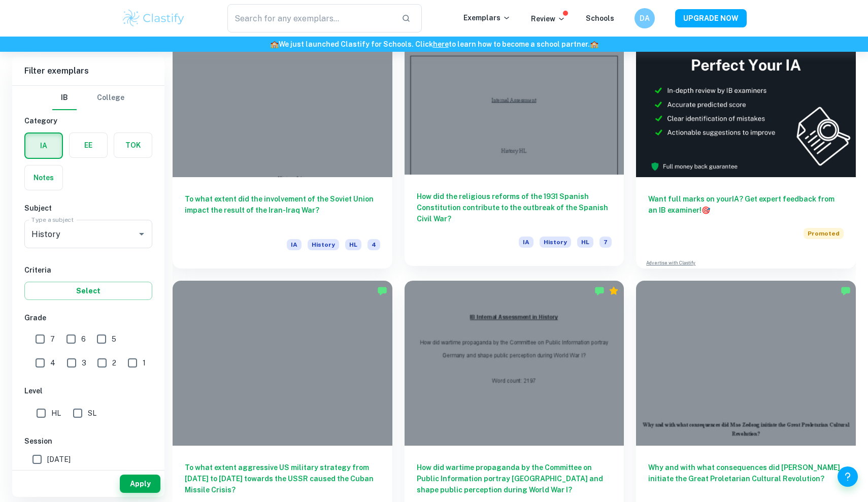  Describe the element at coordinates (89, 208) in the screenshot. I see `h6: Subject` at that location.